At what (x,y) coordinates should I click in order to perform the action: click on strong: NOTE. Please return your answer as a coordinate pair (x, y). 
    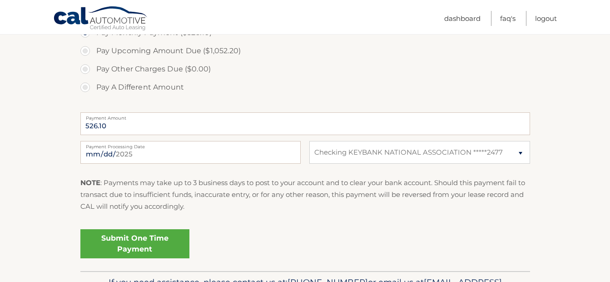
    Looking at the image, I should click on (90, 182).